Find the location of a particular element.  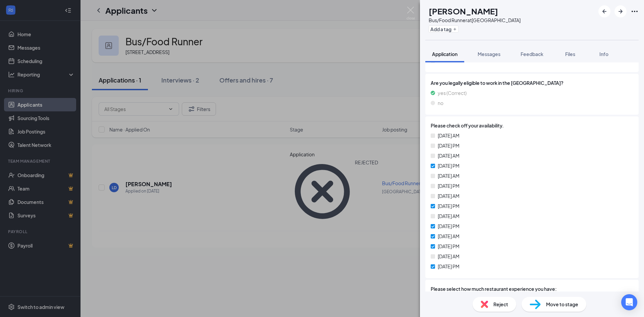

span: Move to stage is located at coordinates (562, 305).